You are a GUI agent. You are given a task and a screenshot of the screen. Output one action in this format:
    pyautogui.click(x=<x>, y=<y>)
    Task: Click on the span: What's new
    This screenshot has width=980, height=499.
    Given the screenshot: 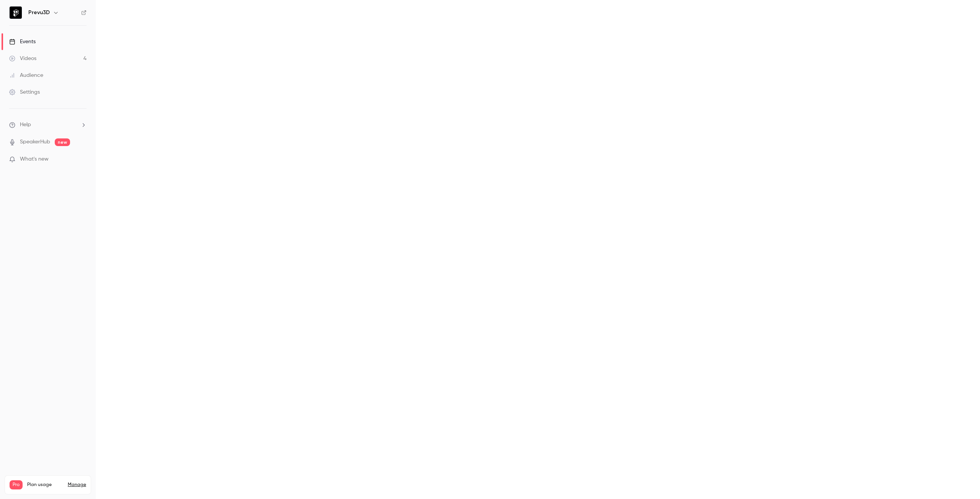 What is the action you would take?
    pyautogui.click(x=34, y=159)
    